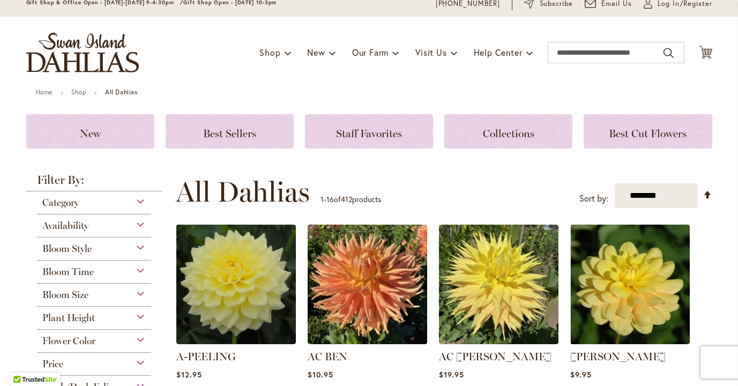  Describe the element at coordinates (236, 284) in the screenshot. I see `img: A-Peeling` at that location.